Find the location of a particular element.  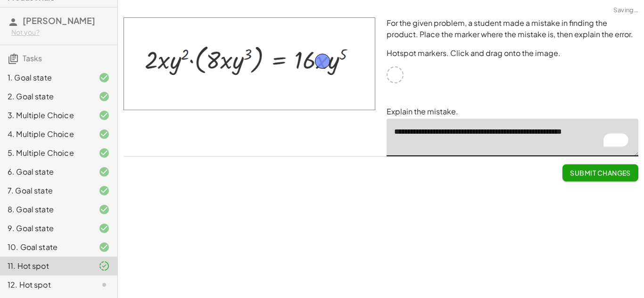

textarea: To enrich screen reader interactions, please activate Accessibility in Grammarly extension settings is located at coordinates (512, 138).